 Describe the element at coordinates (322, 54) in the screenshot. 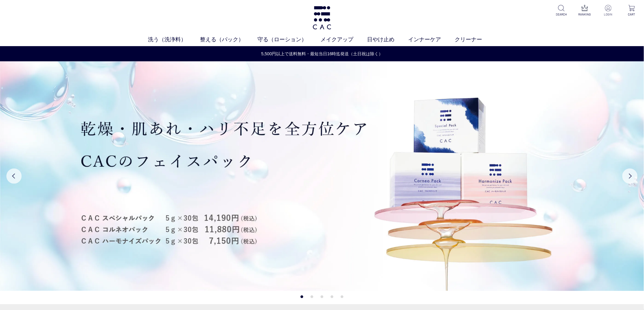

I see `a: 5,500円以上で送料無料・最短当日16時迄発送（土日祝は除く）` at that location.